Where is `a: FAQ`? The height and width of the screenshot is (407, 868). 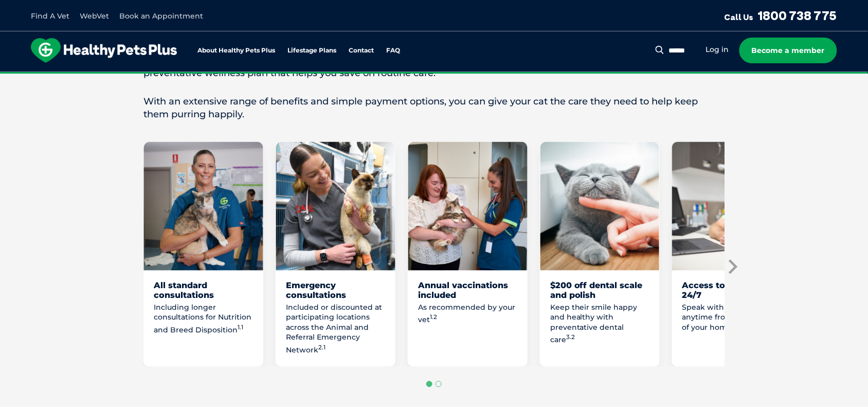
a: FAQ is located at coordinates (393, 50).